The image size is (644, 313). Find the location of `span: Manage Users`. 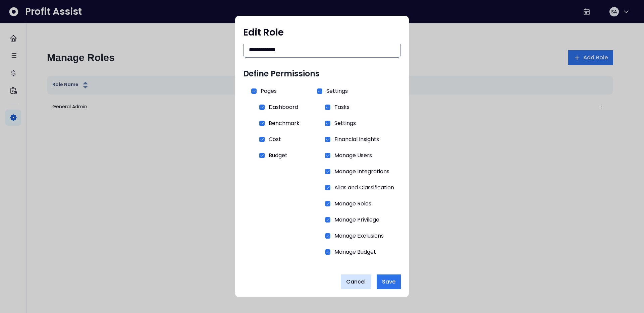

span: Manage Users is located at coordinates (353, 155).